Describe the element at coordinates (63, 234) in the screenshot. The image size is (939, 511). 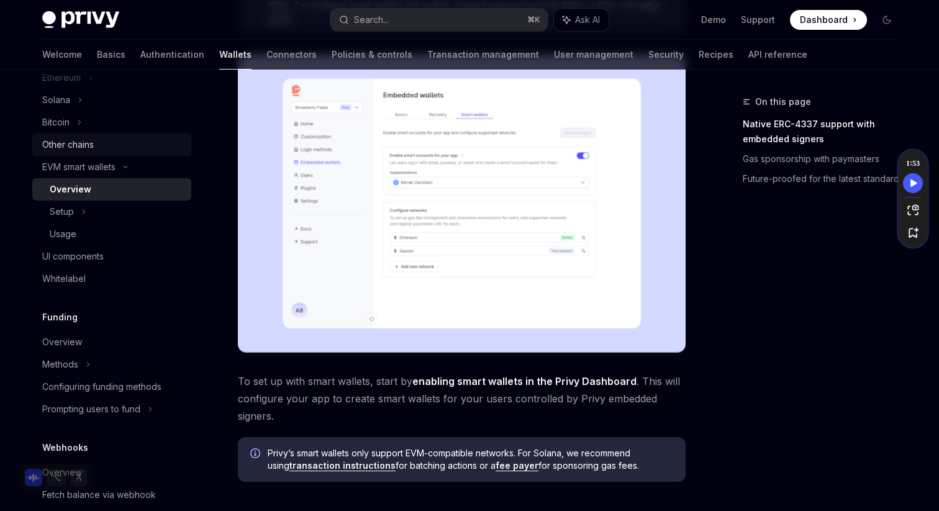
I see `div: Usage` at that location.